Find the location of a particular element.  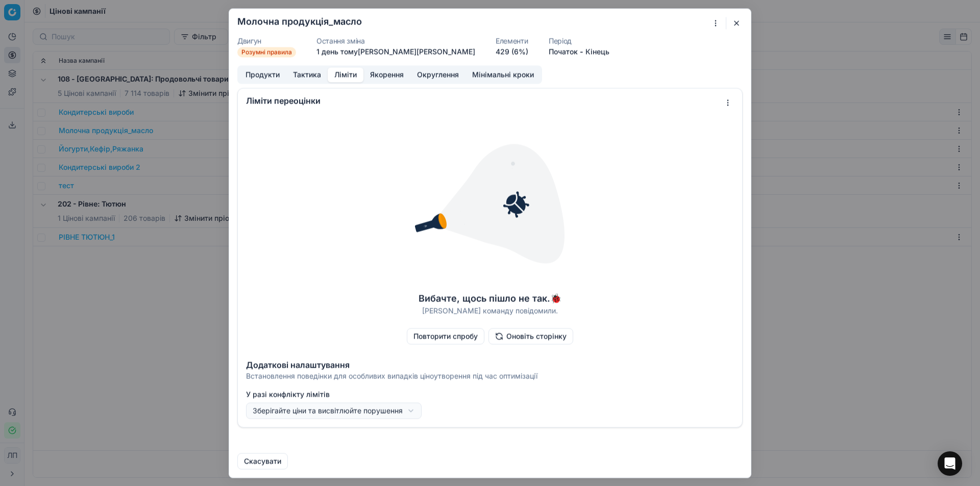

button: Оновіть сторінку is located at coordinates (530, 336).